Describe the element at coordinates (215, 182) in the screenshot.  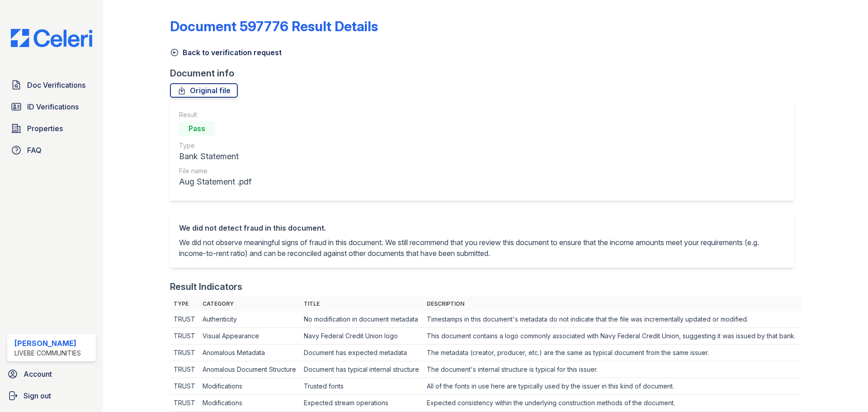
I see `div: Aug Statement .pdf` at that location.